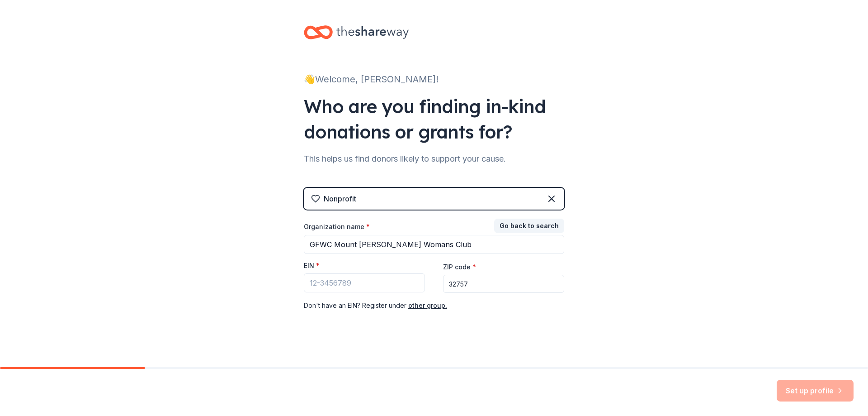 The image size is (868, 416). Describe the element at coordinates (311, 265) in the screenshot. I see `label: EIN` at that location.